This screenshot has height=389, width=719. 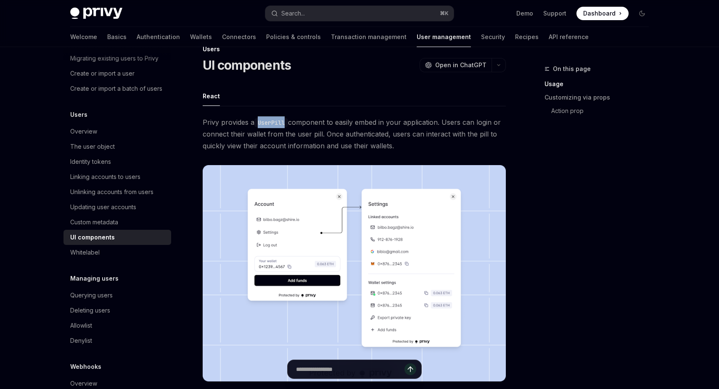 I want to click on a: Action prop, so click(x=603, y=111).